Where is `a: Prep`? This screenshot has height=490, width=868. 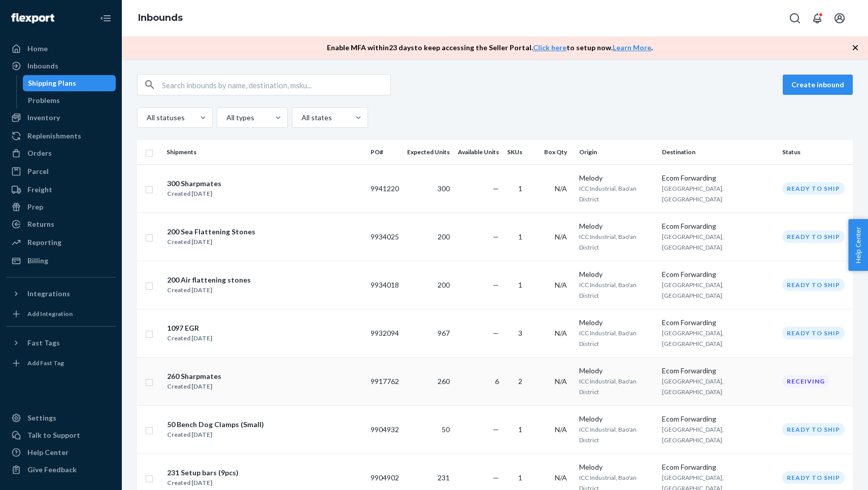
a: Prep is located at coordinates (61, 207).